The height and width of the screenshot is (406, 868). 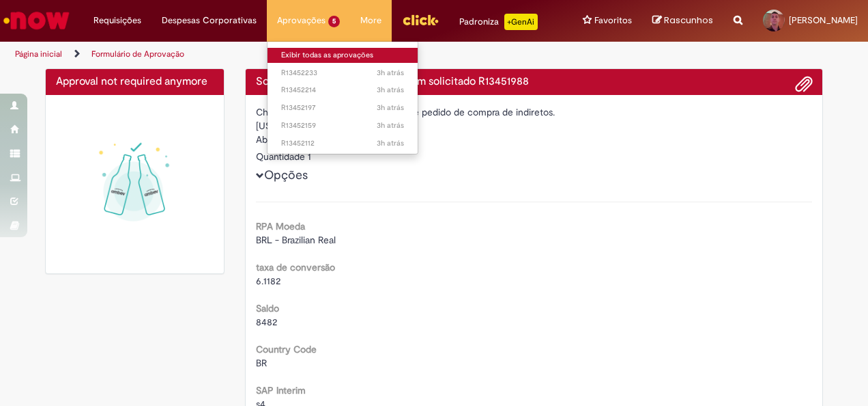 I want to click on span: 5, so click(x=334, y=21).